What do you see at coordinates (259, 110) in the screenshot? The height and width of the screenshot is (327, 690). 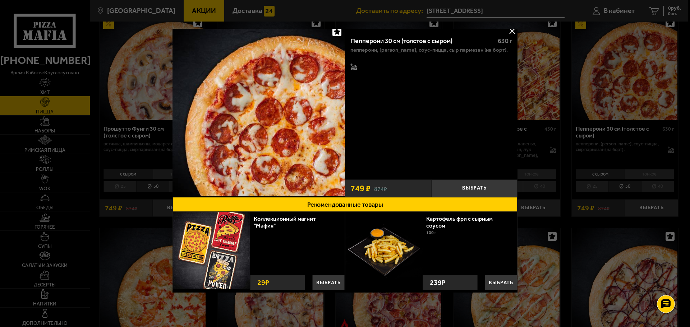 I see `a: Пепперони 30 см (толстое с сыром)` at bounding box center [259, 110].